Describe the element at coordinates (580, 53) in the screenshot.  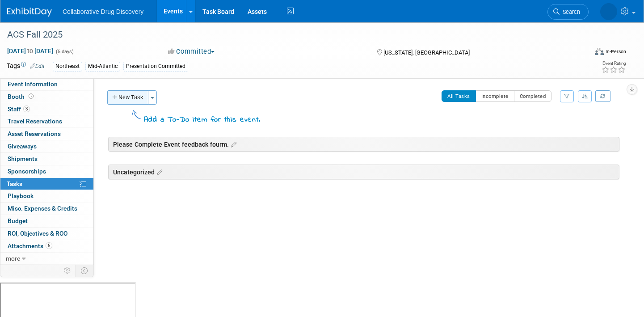
I see `div: Event Format` at that location.